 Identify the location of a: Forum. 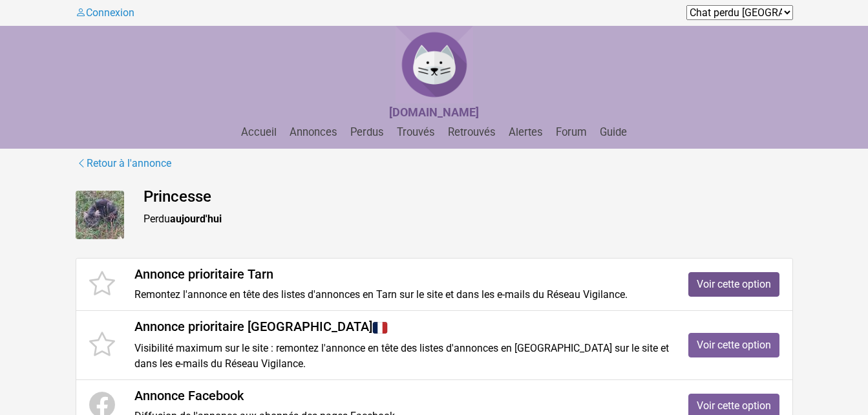
(572, 132).